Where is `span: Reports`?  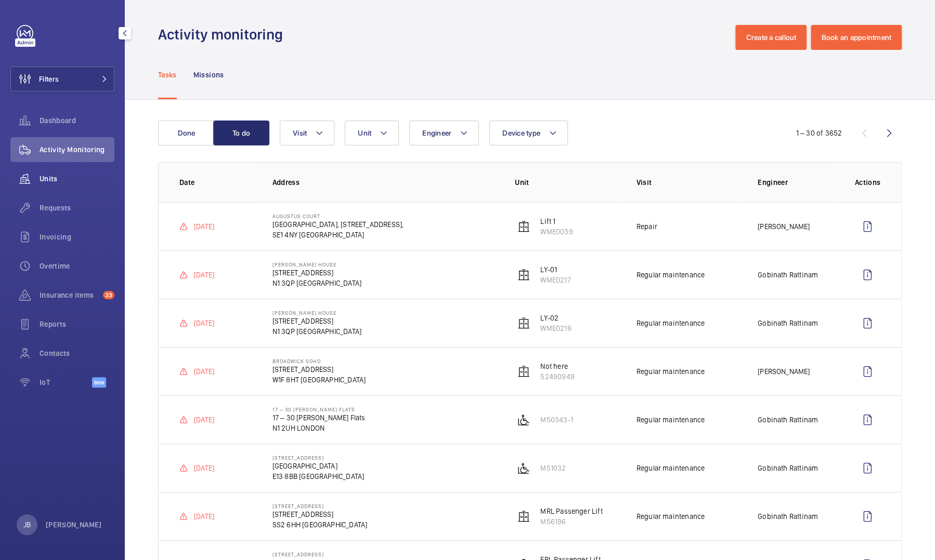
span: Reports is located at coordinates (77, 324).